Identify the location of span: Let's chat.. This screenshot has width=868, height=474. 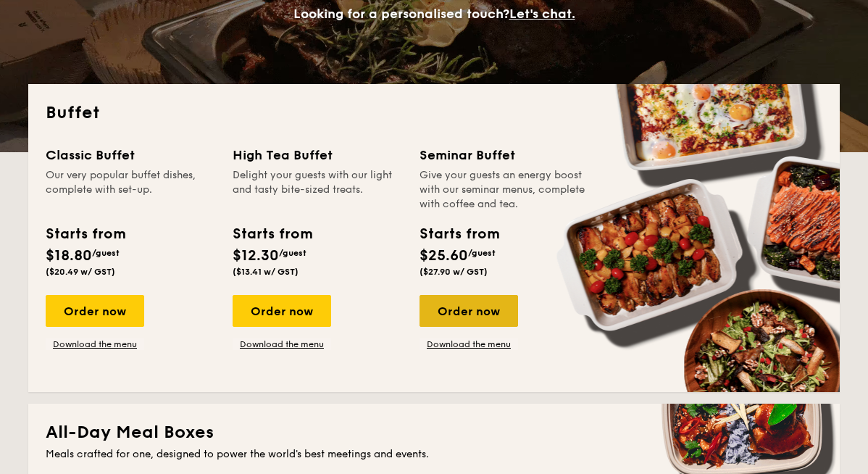
(542, 13).